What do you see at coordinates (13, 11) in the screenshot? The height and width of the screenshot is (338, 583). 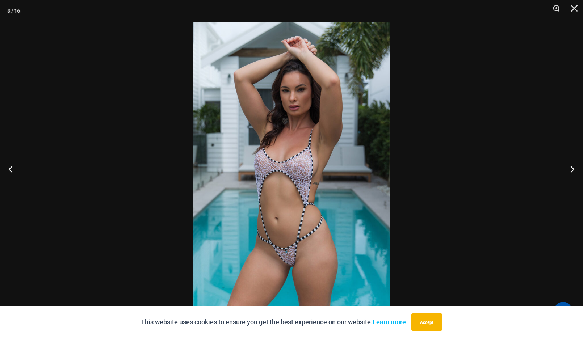 I see `div: 8 / 16` at bounding box center [13, 11].